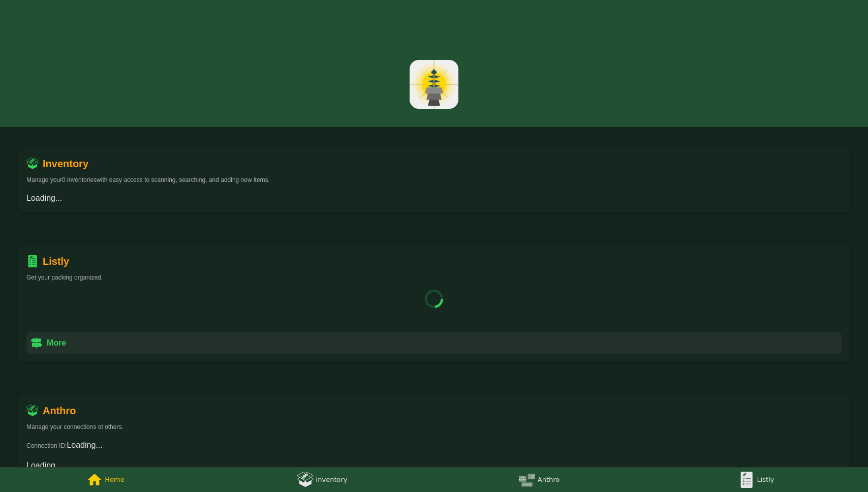  What do you see at coordinates (434, 278) in the screenshot?
I see `div: Get your packing organized.` at bounding box center [434, 278].